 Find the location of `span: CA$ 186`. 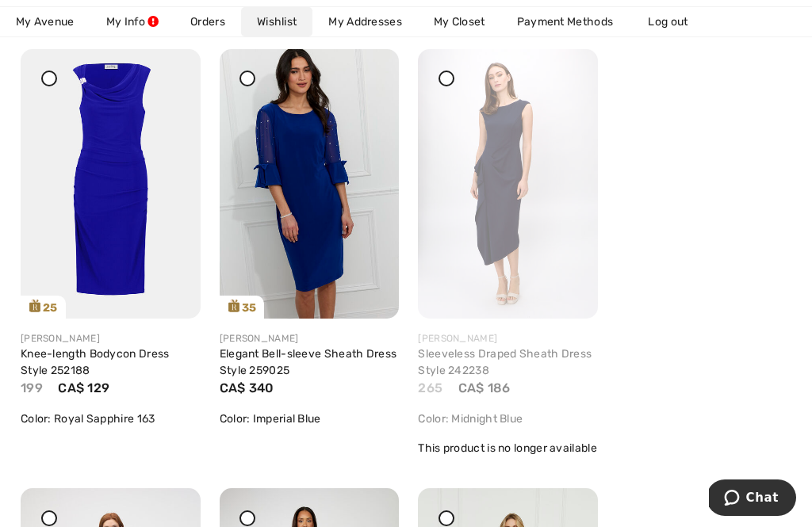

span: CA$ 186 is located at coordinates (484, 388).